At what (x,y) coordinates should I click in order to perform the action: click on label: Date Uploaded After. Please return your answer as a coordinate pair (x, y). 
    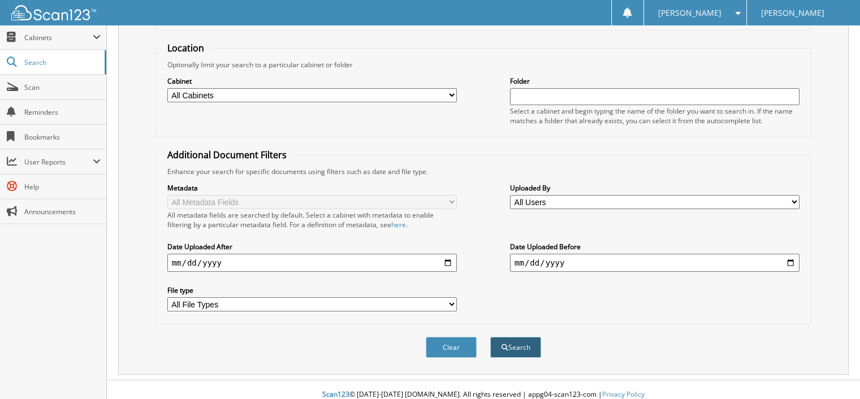
    Looking at the image, I should click on (312, 247).